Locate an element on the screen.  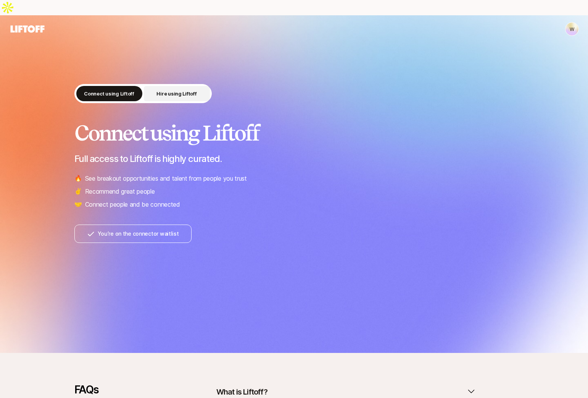
p: W is located at coordinates (572, 29).